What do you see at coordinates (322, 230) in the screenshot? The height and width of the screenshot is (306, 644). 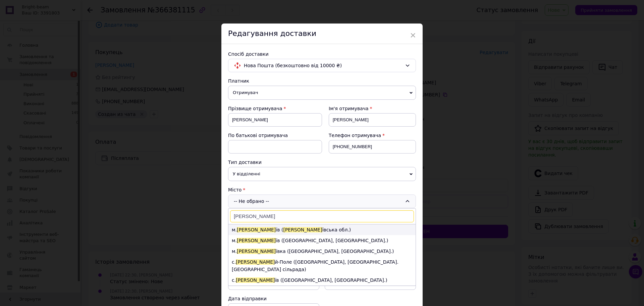 I see `li: м. їв ( ївська обл.)` at bounding box center [322, 230].